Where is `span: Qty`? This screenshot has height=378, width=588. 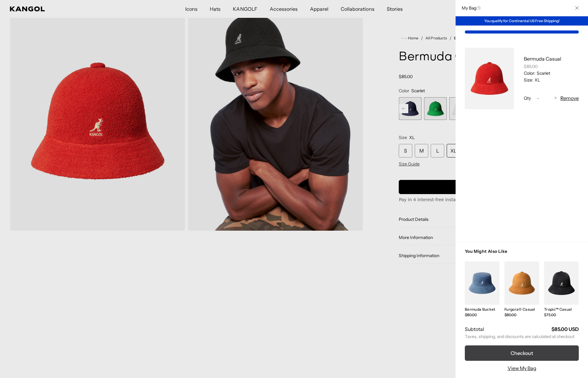
span: Qty is located at coordinates (527, 98).